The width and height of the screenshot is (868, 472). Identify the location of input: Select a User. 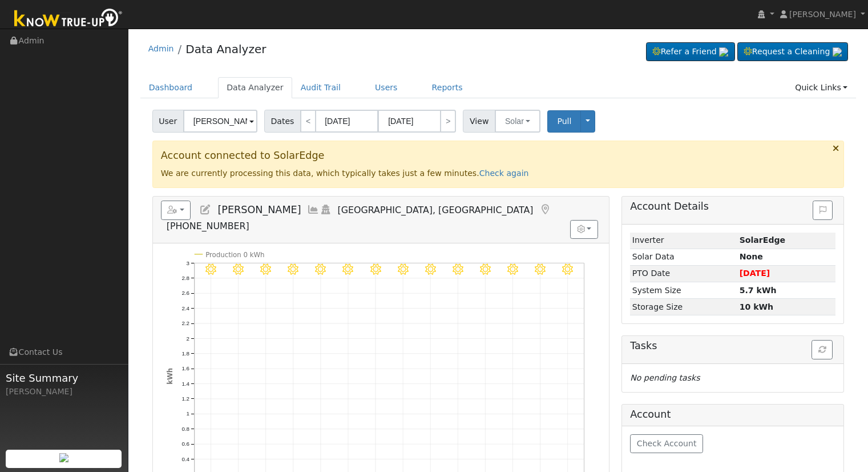
(221, 121).